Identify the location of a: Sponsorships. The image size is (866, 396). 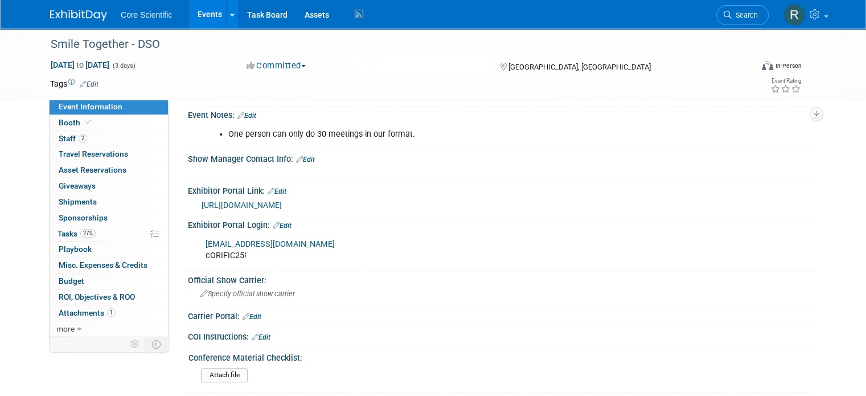
(109, 218).